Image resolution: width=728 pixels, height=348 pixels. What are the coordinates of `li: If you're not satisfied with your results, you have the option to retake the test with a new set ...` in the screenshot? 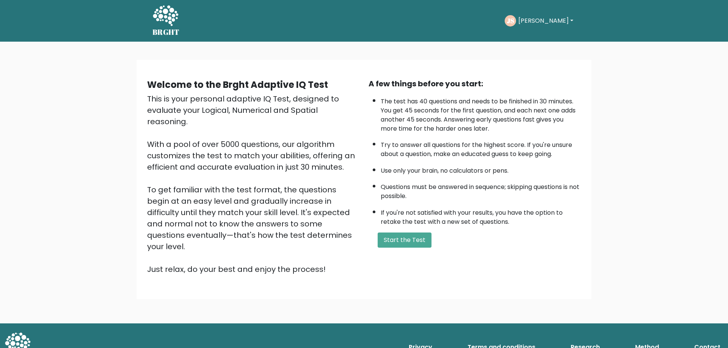 It's located at (481, 216).